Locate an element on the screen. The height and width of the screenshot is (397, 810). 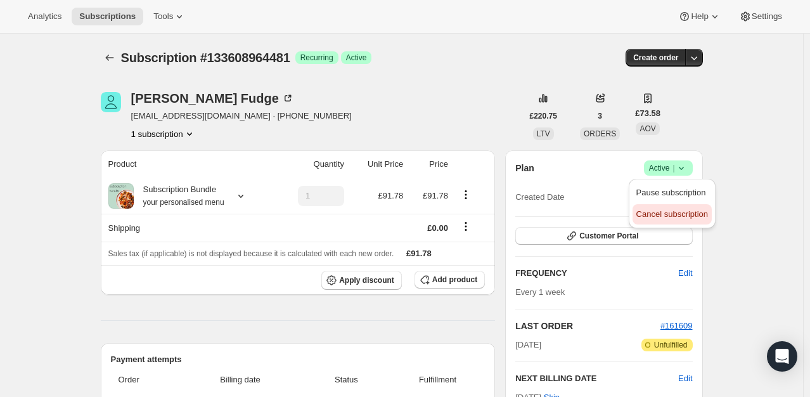
span: £220.75 is located at coordinates (543, 116).